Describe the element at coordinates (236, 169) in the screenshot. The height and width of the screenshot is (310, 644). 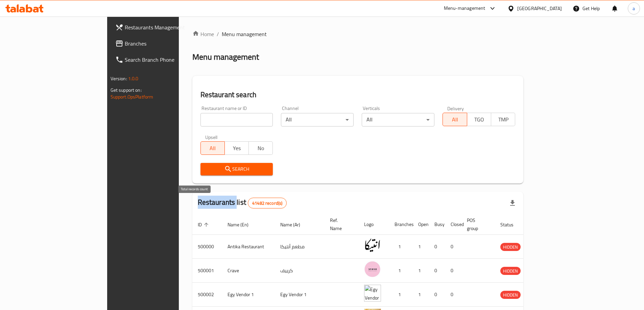
I see `span: Search` at that location.